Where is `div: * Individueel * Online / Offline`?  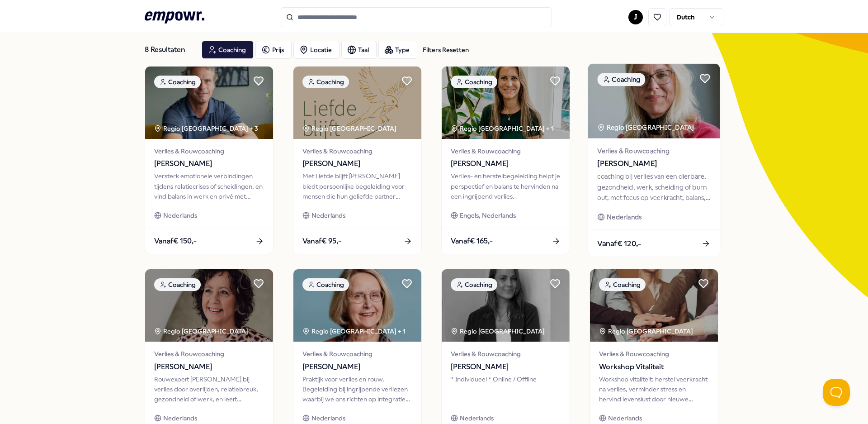 div: * Individueel * Online / Offline is located at coordinates (505, 389).